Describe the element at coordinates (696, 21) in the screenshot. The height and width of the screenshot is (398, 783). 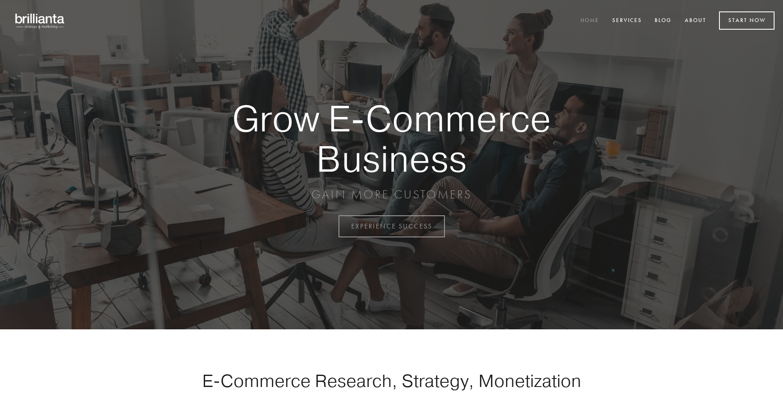
I see `a: About` at that location.